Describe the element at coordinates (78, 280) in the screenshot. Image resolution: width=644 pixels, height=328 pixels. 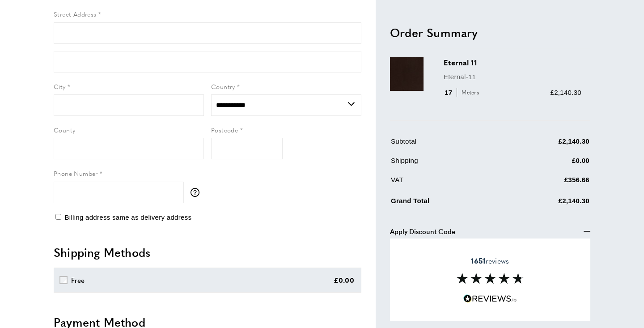
I see `div: Free` at that location.